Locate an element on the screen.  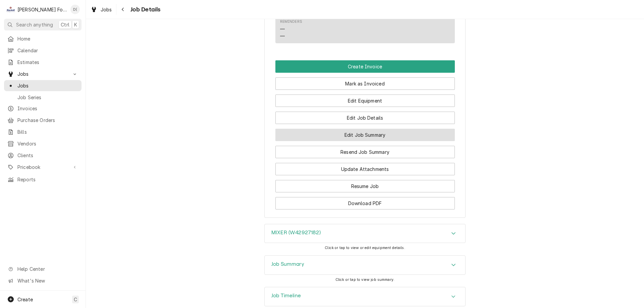
button: Mark as Invoiced is located at coordinates (365, 83).